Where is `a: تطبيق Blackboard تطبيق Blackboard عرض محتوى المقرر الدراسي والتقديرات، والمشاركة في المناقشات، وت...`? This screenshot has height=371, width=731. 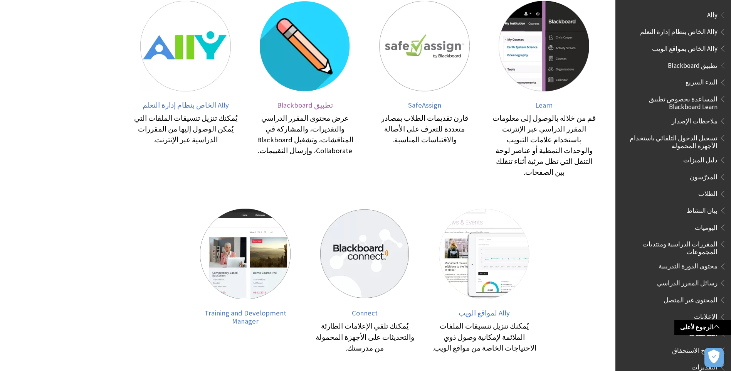
a: تطبيق Blackboard تطبيق Blackboard عرض محتوى المقرر الدراسي والتقديرات، والمشاركة في المناقشات، وت... is located at coordinates (305, 89).